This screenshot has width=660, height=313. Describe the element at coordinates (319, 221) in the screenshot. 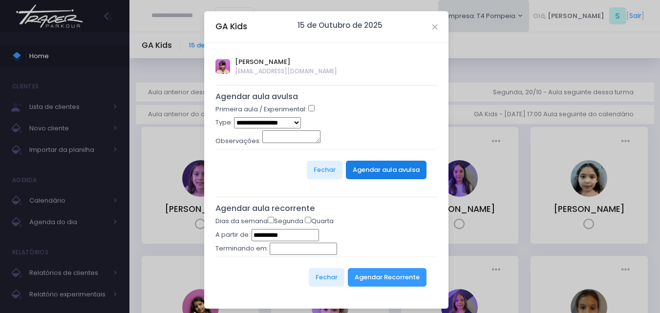

I see `label: Quarta` at that location.